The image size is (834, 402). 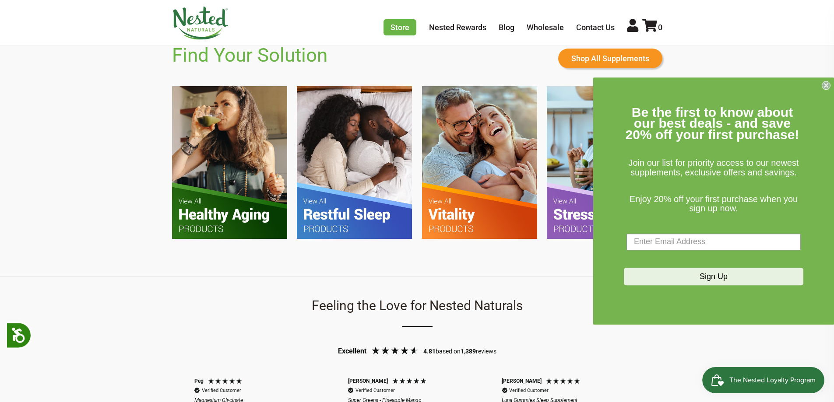 I want to click on img: FYS-Restful-Sleep.jpg, so click(x=354, y=162).